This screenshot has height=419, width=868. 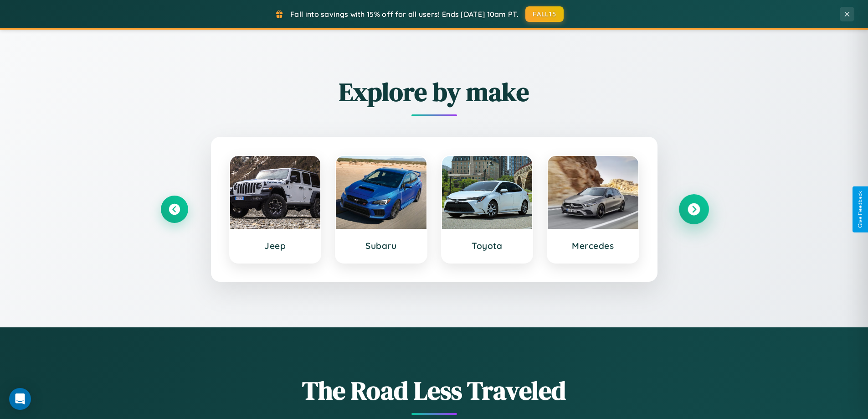 What do you see at coordinates (434, 390) in the screenshot?
I see `h1: The Road Less Traveled` at bounding box center [434, 390].